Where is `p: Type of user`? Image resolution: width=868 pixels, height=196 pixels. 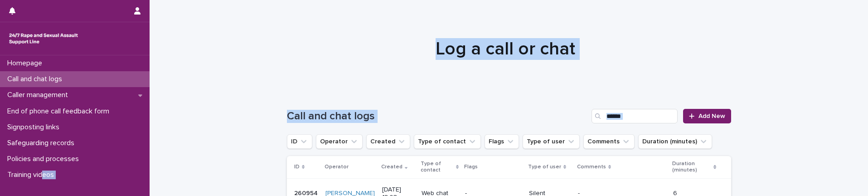 p: Type of user is located at coordinates (545, 168).